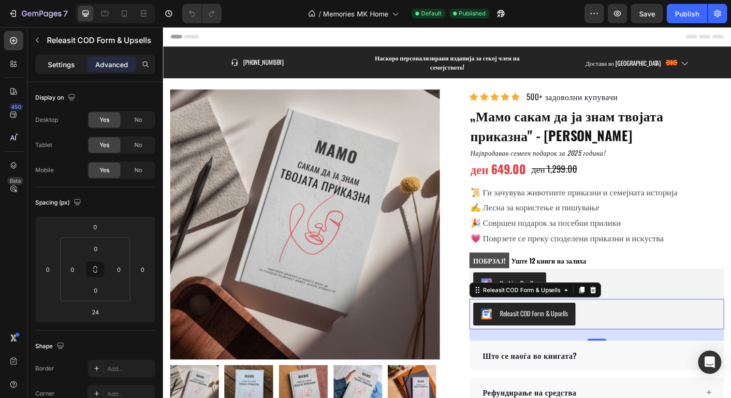  I want to click on div: 450, so click(16, 107).